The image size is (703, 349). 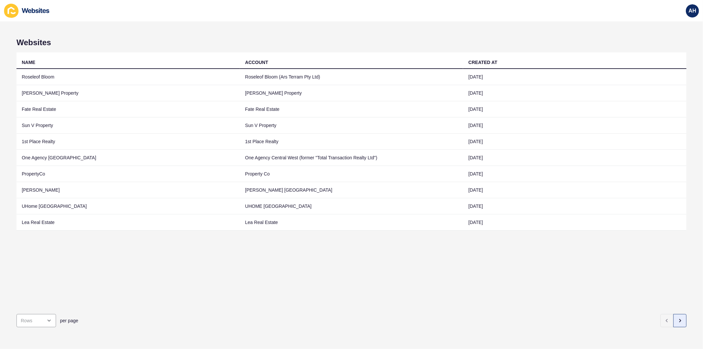 What do you see at coordinates (351, 43) in the screenshot?
I see `h1: Websites` at bounding box center [351, 43].